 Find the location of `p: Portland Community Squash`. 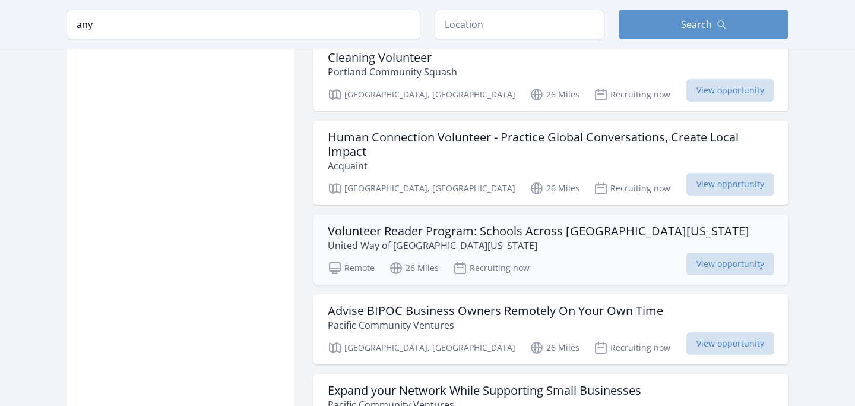

p: Portland Community Squash is located at coordinates (392, 72).